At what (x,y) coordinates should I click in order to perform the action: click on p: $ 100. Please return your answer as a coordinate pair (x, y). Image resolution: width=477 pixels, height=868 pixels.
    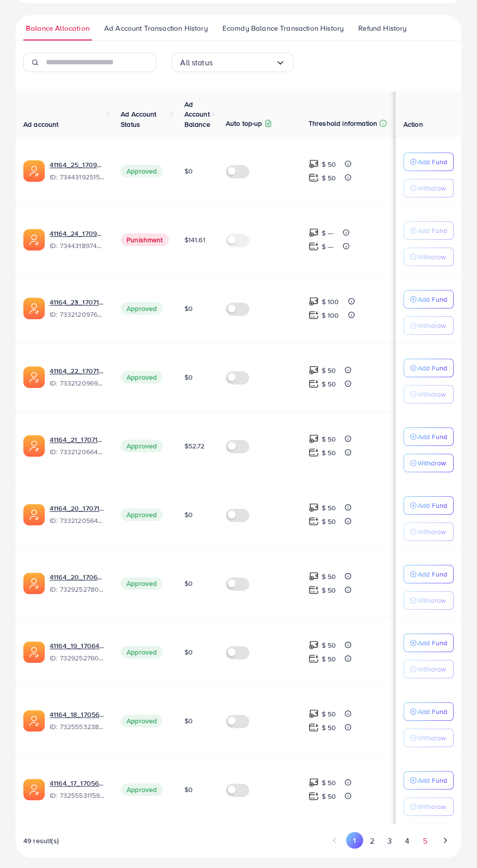
    Looking at the image, I should click on (330, 301).